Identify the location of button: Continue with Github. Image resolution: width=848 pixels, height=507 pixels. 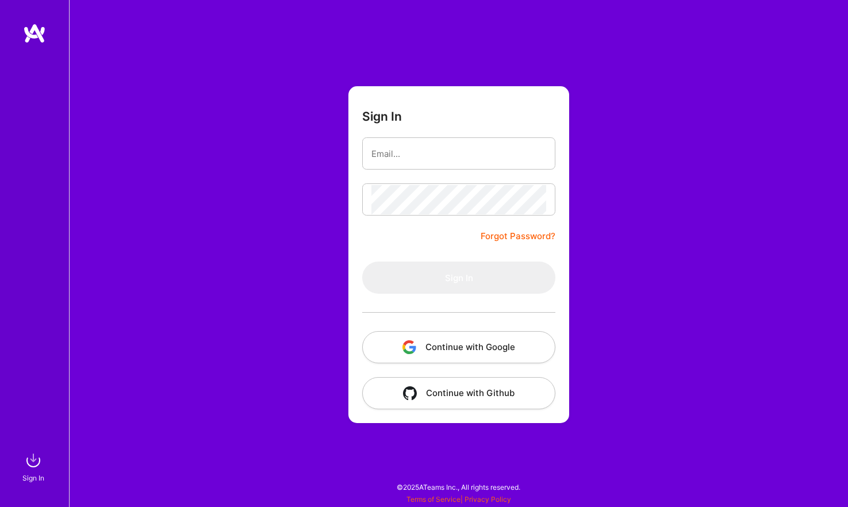
(459, 393).